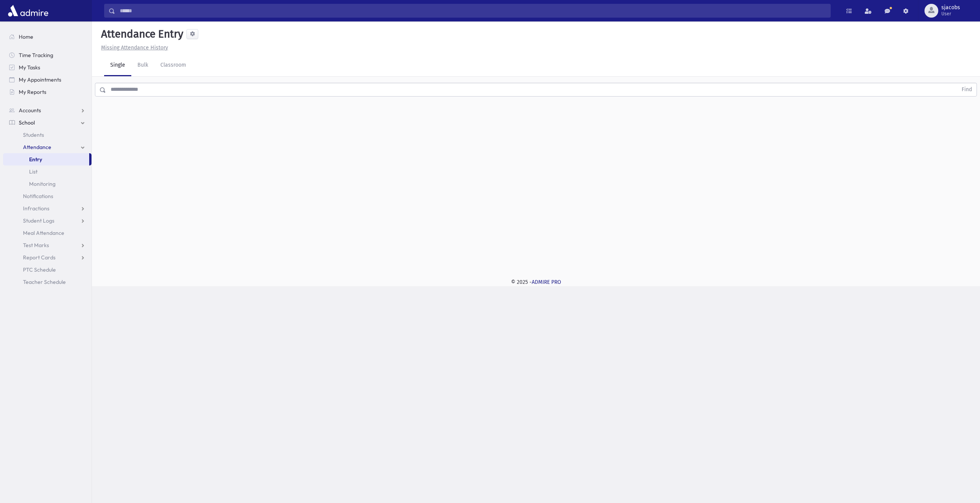  What do you see at coordinates (966, 90) in the screenshot?
I see `button: Find` at bounding box center [966, 90].